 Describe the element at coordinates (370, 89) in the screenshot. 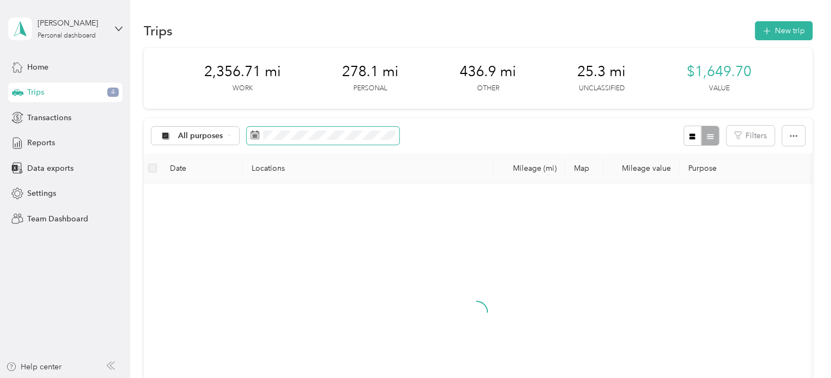

I see `p: Personal` at that location.